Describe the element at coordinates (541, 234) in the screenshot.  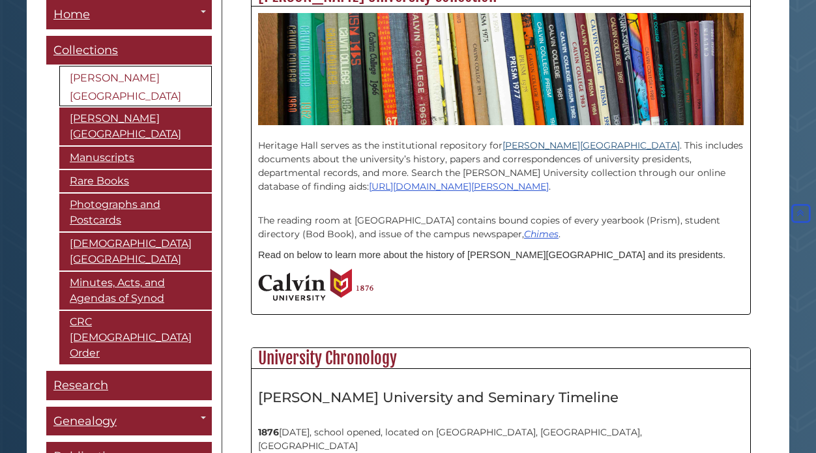
I see `a: Chimes` at that location.